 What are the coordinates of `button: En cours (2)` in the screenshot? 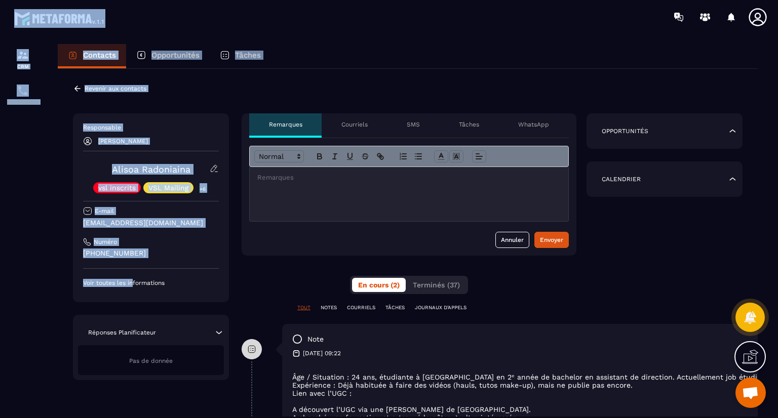 It's located at (379, 285).